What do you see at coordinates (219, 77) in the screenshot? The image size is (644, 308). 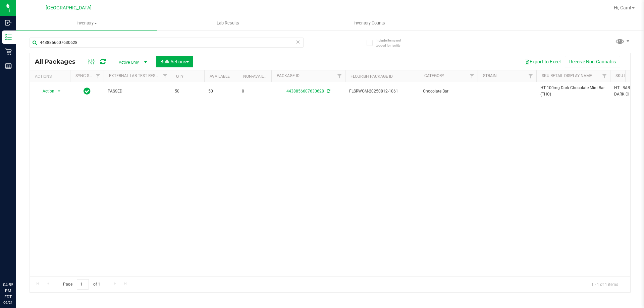 I see `a: Available` at bounding box center [219, 77].